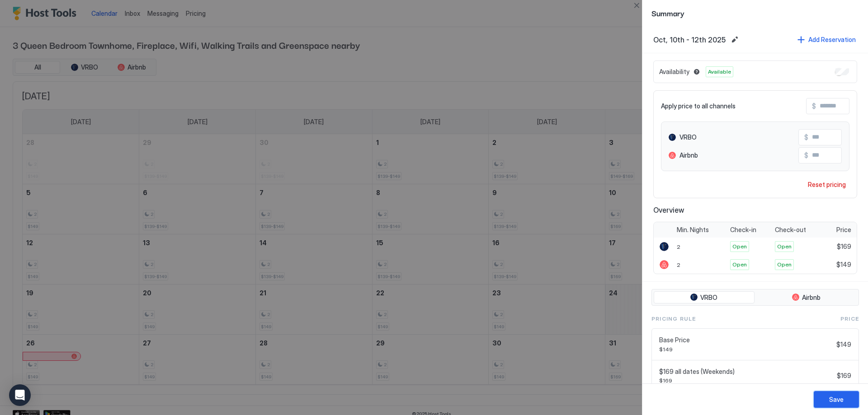  Describe the element at coordinates (746, 372) in the screenshot. I see `span: $169 all dates (Weekends)` at that location.